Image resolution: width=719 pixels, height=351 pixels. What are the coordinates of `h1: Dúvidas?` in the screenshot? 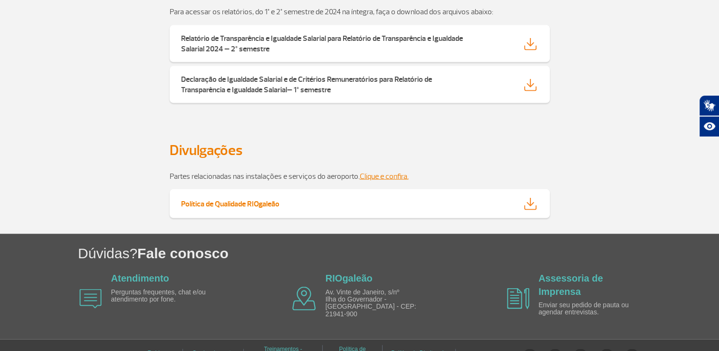 It's located at (398, 252).